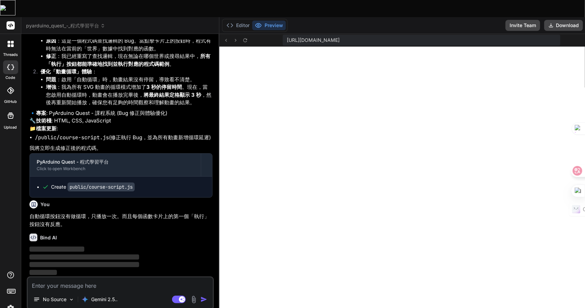 Image resolution: width=585 pixels, height=308 pixels. Describe the element at coordinates (129, 60) in the screenshot. I see `li: ：我已經重寫了查找邏輯，現在無論在哪個世界或搜尋結果中， 。` at that location.